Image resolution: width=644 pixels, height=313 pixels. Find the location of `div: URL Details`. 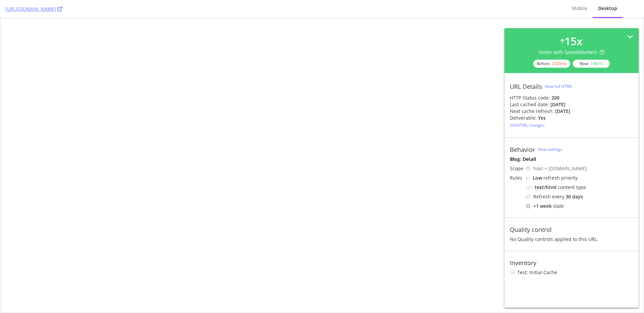

div: URL Details is located at coordinates (526, 87).